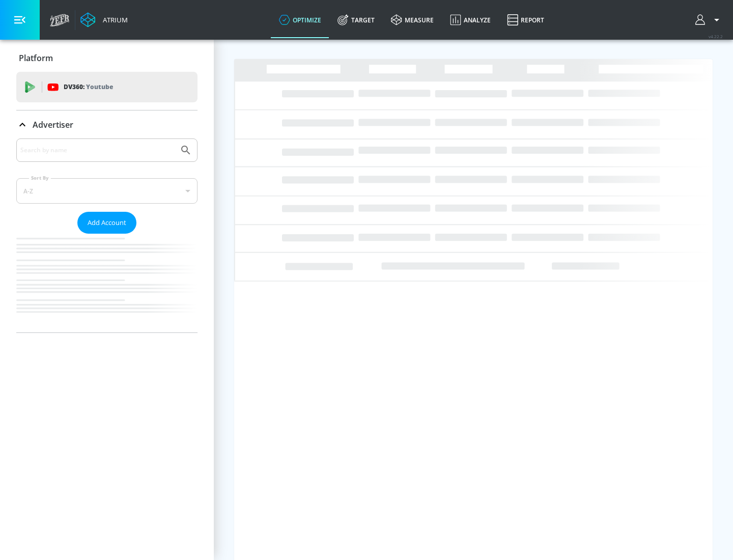  I want to click on nav: list of Advertiser, so click(107, 283).